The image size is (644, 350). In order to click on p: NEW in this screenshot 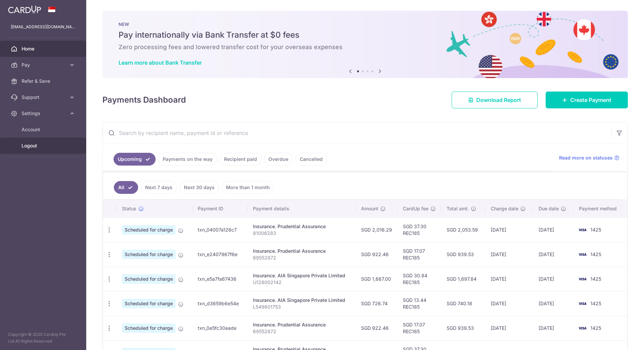, I will do `click(365, 25)`.